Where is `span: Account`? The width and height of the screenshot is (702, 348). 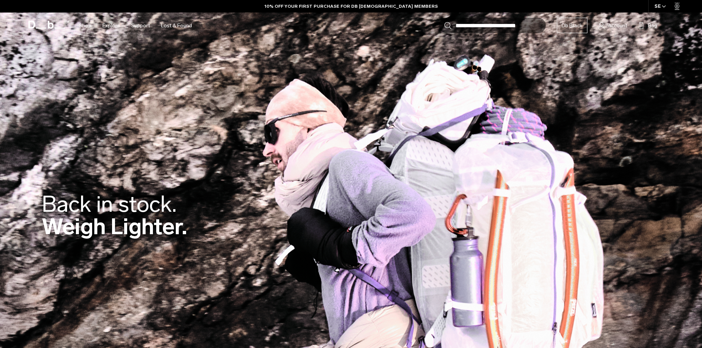
span: Account is located at coordinates (618, 25).